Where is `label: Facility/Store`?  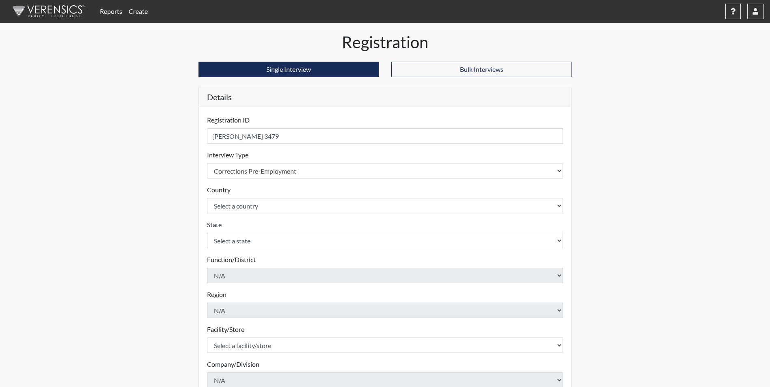 label: Facility/Store is located at coordinates (226, 330).